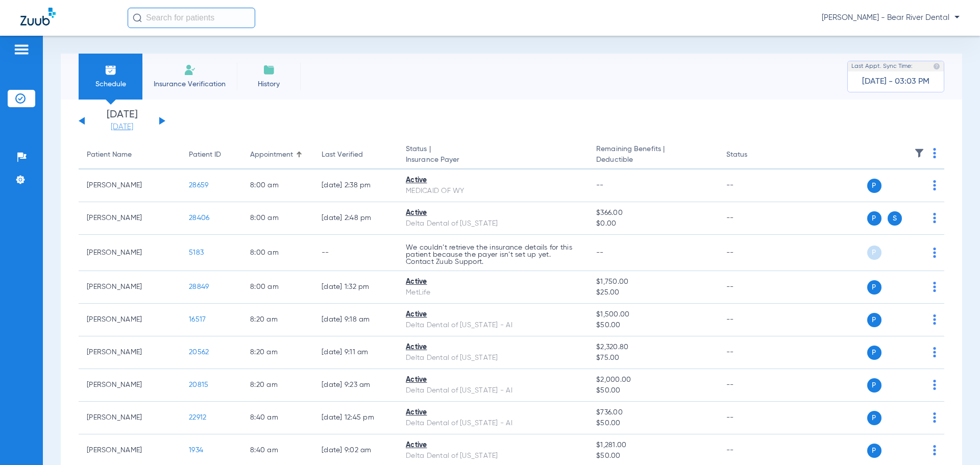  Describe the element at coordinates (653, 348) in the screenshot. I see `span: $2,320.80` at that location.